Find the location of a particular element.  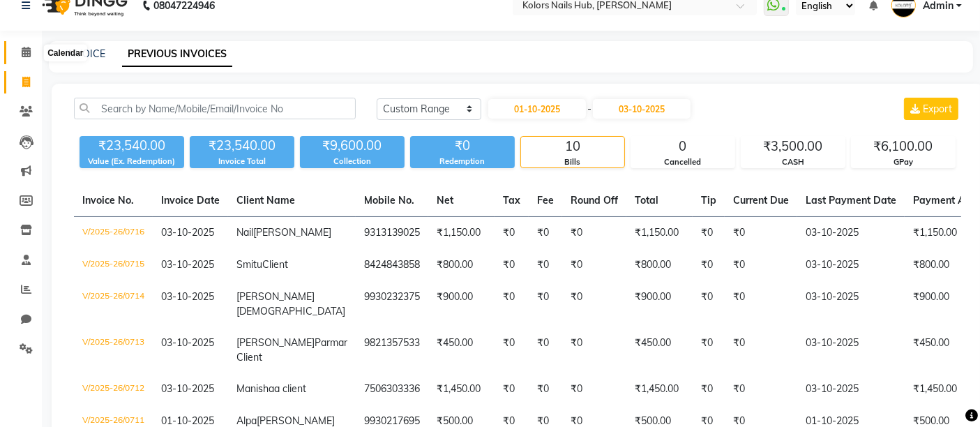

td: 9821357533 is located at coordinates (392, 350).